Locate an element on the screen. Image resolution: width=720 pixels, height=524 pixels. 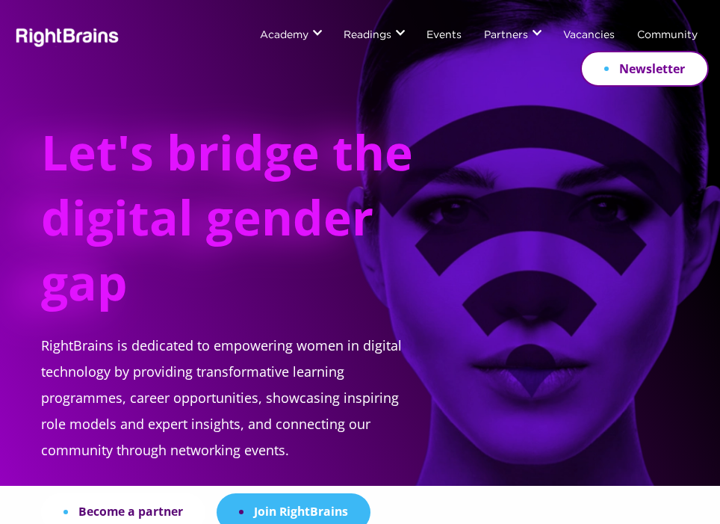
a: Community is located at coordinates (667, 36).